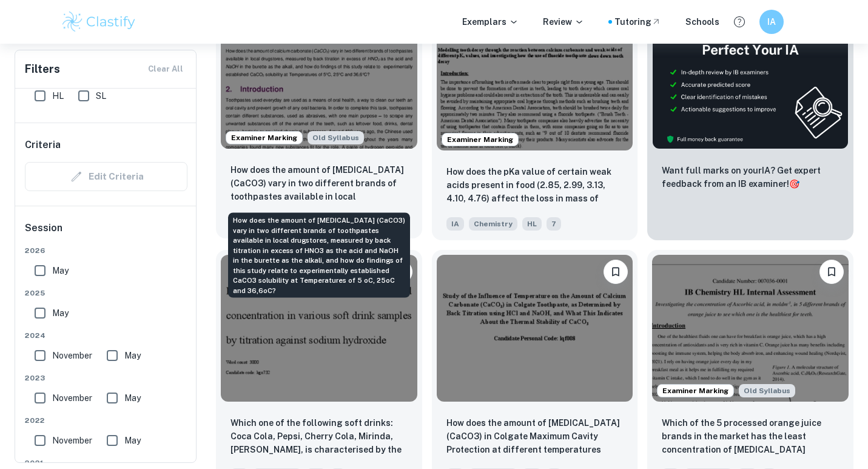  I want to click on span: 7, so click(554, 224).